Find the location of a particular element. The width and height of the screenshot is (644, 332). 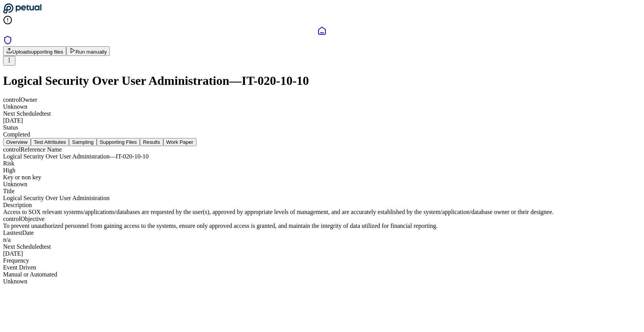

a: Dashboard is located at coordinates (322, 31).